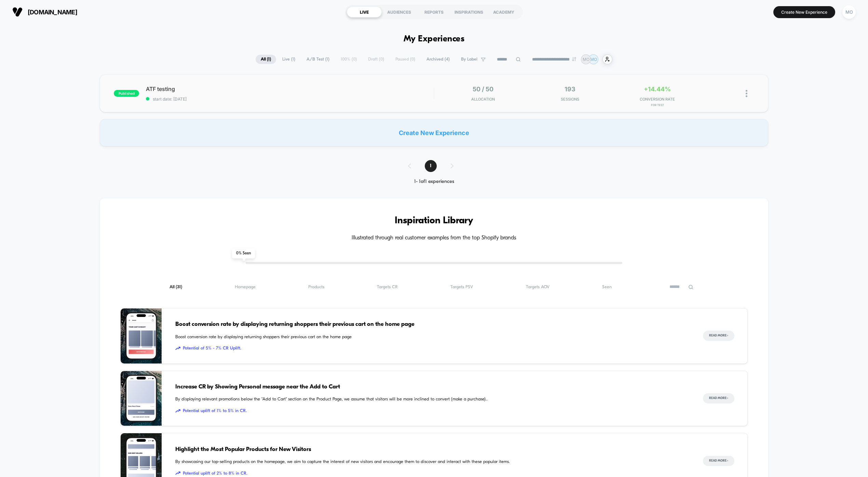 The width and height of the screenshot is (868, 477). What do you see at coordinates (430, 166) in the screenshot?
I see `span: 1` at bounding box center [430, 166].